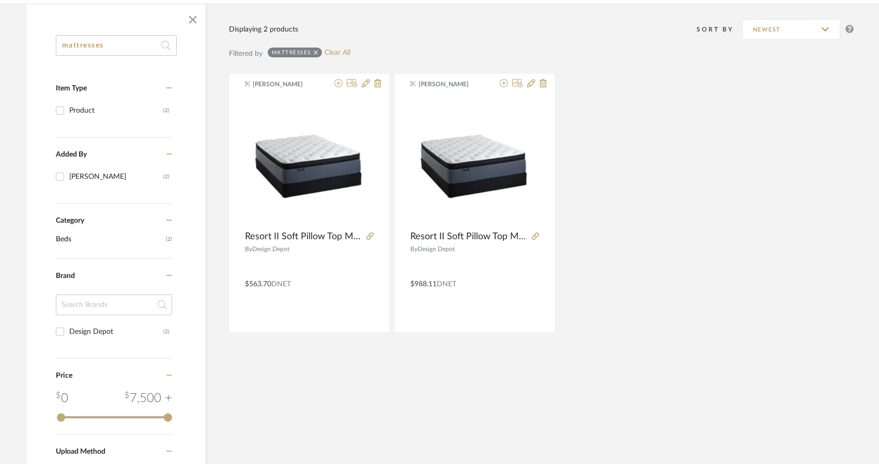 This screenshot has width=879, height=464. What do you see at coordinates (338, 53) in the screenshot?
I see `a: Clear All` at bounding box center [338, 53].